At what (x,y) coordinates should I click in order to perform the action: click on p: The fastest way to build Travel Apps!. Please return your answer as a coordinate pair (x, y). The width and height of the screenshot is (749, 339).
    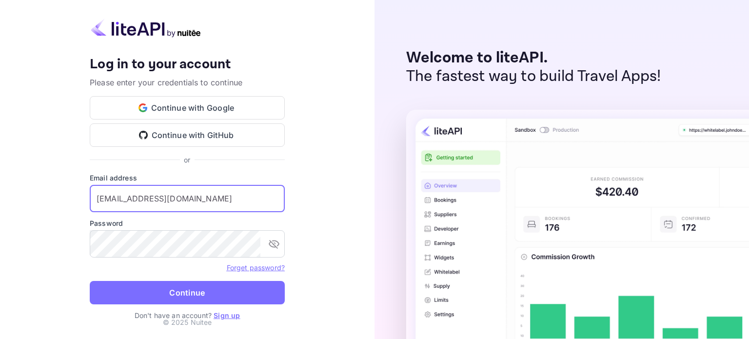
    Looking at the image, I should click on (533, 77).